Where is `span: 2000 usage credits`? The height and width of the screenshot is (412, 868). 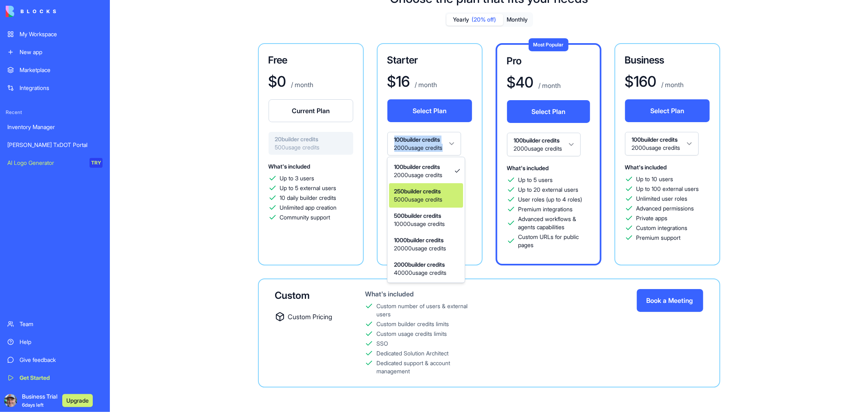
span: 2000 usage credits is located at coordinates (418, 175).